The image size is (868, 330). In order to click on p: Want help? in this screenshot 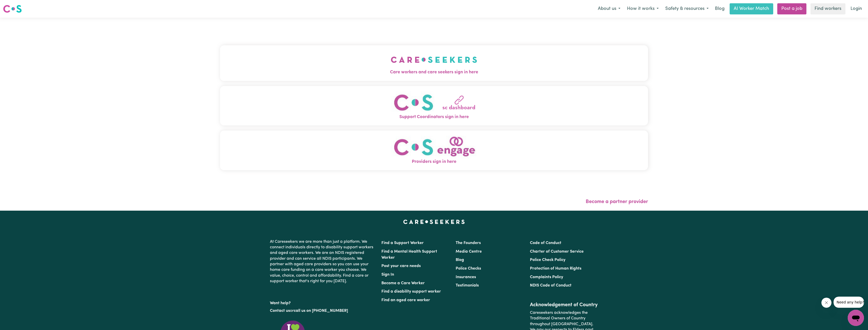, I will do `click(323, 302)`.